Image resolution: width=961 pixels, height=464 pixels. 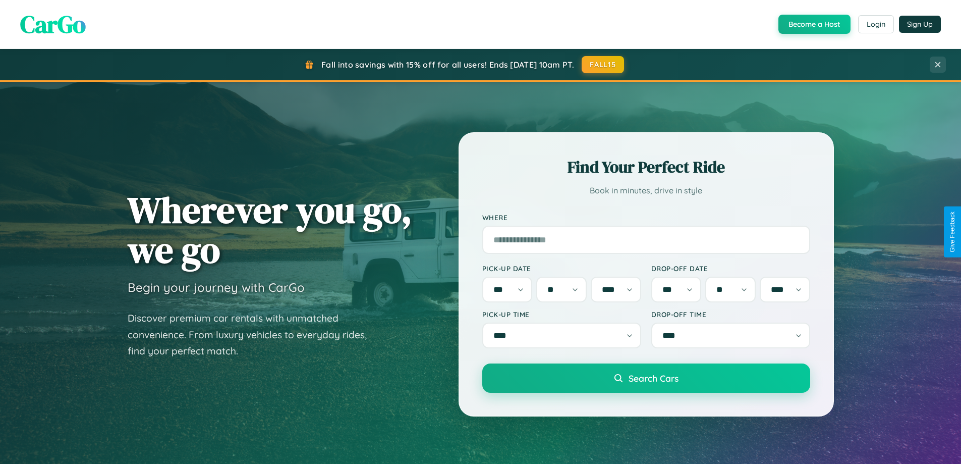 What do you see at coordinates (731, 314) in the screenshot?
I see `label: Drop-off Time` at bounding box center [731, 314].